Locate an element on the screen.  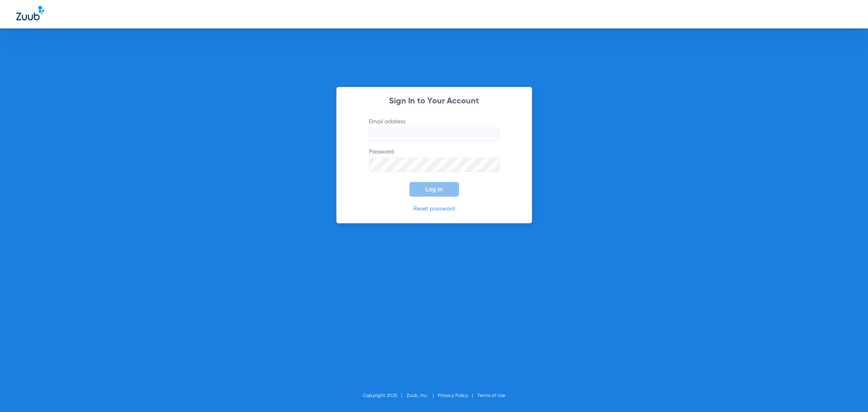
img: Zuub Logo is located at coordinates (30, 13).